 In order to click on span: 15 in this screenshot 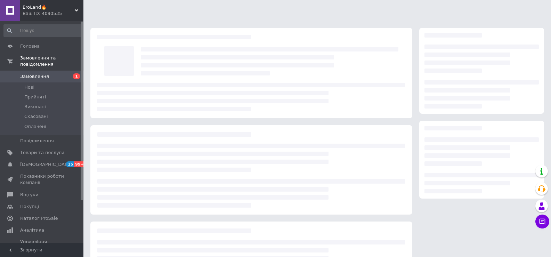, I will do `click(70, 164)`.